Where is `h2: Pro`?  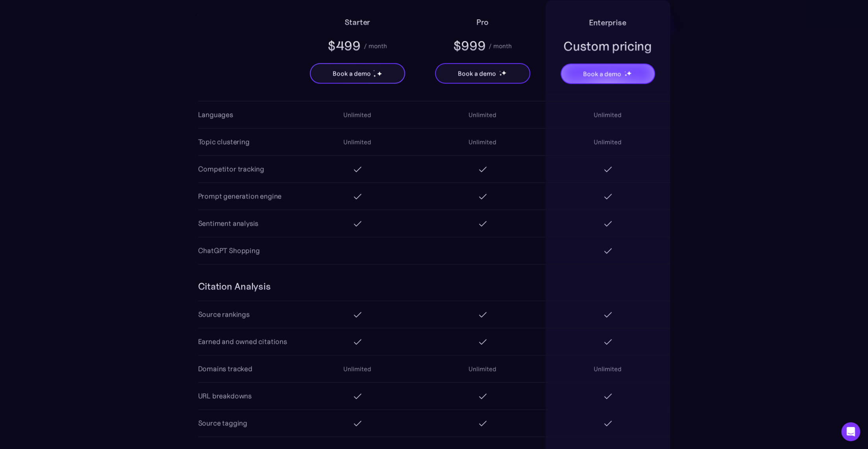 h2: Pro is located at coordinates (482, 22).